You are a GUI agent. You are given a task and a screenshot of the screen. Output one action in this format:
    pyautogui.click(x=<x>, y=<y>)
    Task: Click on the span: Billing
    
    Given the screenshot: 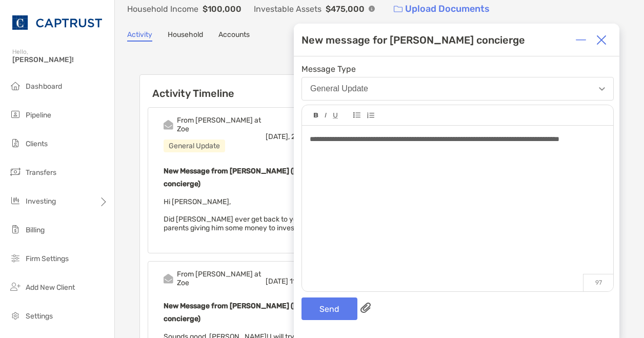 What is the action you would take?
    pyautogui.click(x=35, y=230)
    